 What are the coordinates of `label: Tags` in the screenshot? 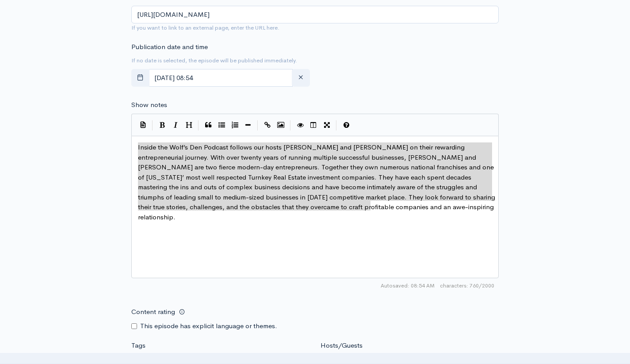 It's located at (138, 345).